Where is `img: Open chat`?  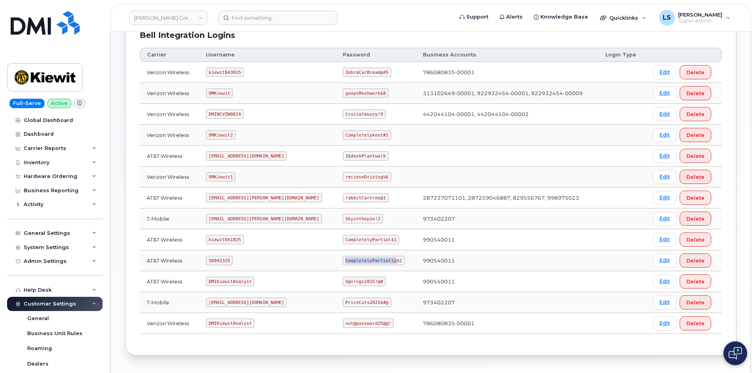
img: Open chat is located at coordinates (735, 353).